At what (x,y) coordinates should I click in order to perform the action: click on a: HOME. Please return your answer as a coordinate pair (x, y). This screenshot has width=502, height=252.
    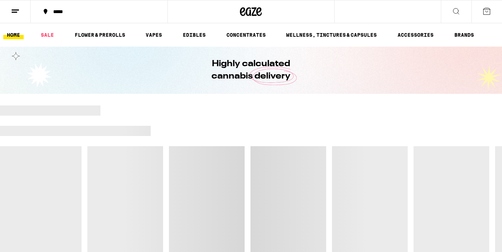
    Looking at the image, I should click on (13, 35).